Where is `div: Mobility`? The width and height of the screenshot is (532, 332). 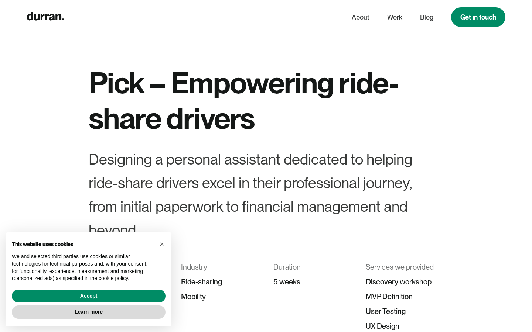 div: Mobility is located at coordinates (220, 297).